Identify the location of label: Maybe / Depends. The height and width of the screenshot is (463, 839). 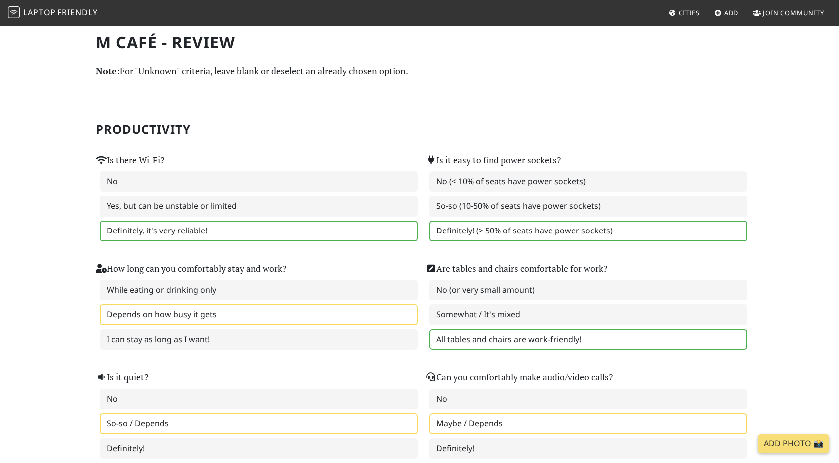
(588, 424).